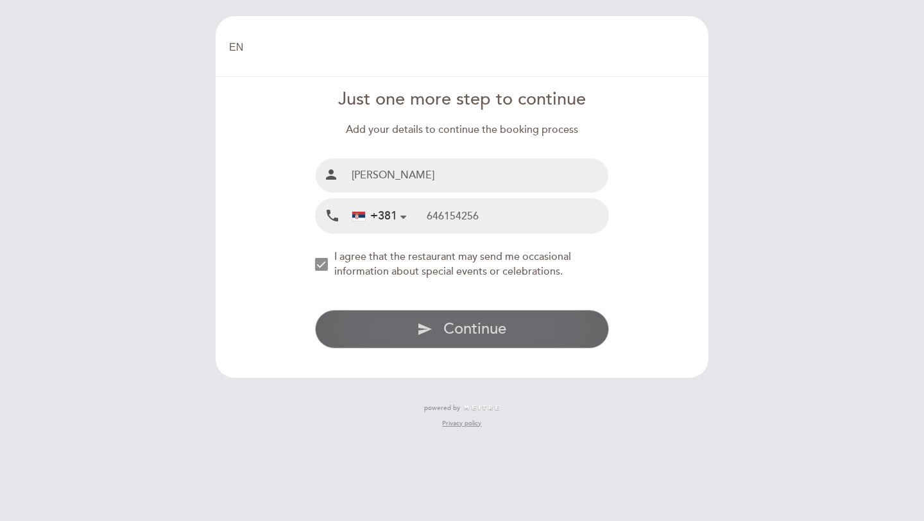  Describe the element at coordinates (425, 329) in the screenshot. I see `i: send` at that location.